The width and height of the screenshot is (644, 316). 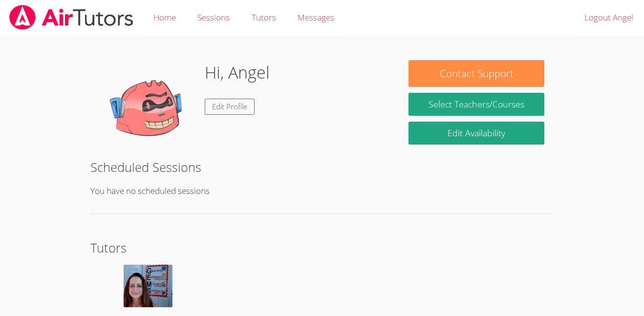 What do you see at coordinates (71, 17) in the screenshot?
I see `img: airtutors_banner-c4298cdbf04f3fff15de1276eac7730deb9818008684d7c2e4769d2f7ddbe033.png` at bounding box center [71, 17].